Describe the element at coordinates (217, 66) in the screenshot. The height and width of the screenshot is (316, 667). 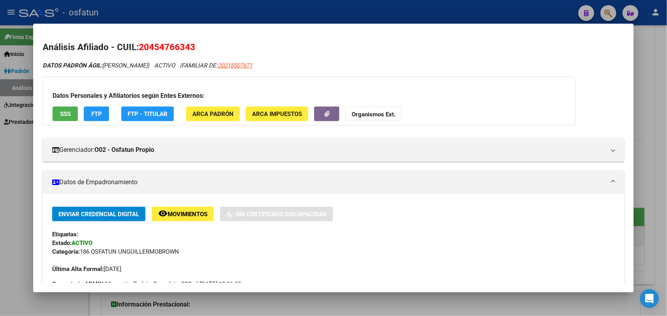
I see `span: FAMILIAR DE:` at that location.